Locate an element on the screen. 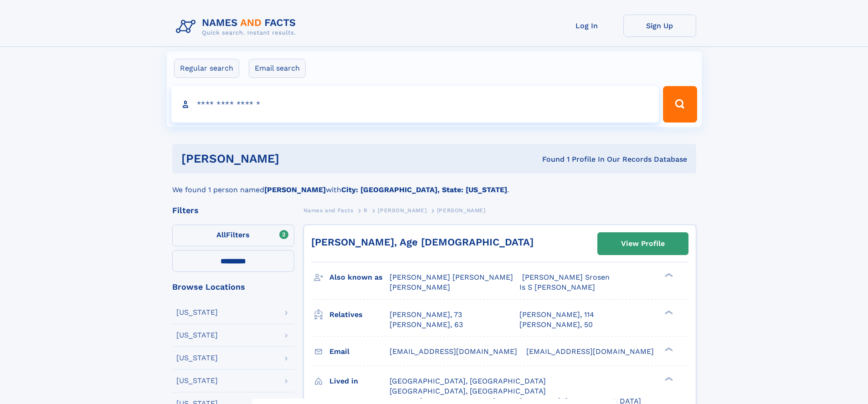  span: All is located at coordinates (221, 234).